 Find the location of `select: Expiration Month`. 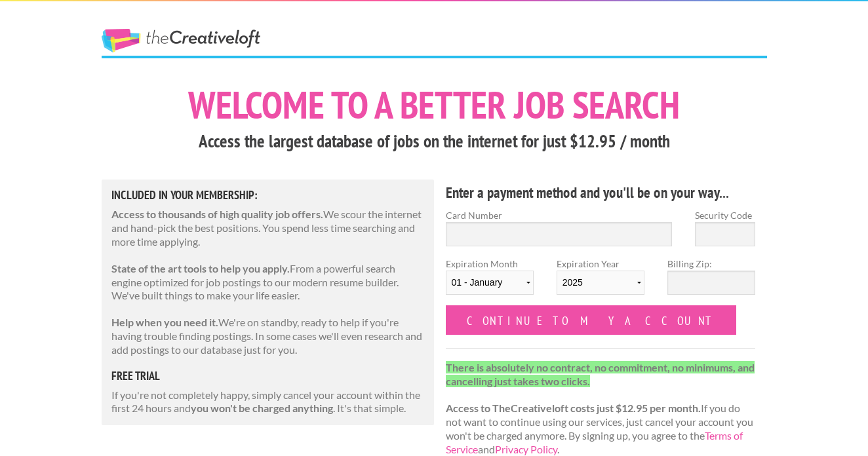

select: Expiration Month is located at coordinates (490, 282).